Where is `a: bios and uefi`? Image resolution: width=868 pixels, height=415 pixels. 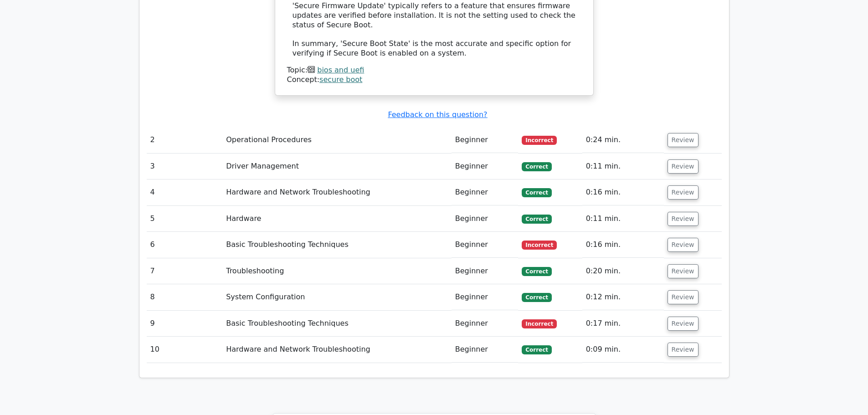
a: bios and uefi is located at coordinates (341, 69).